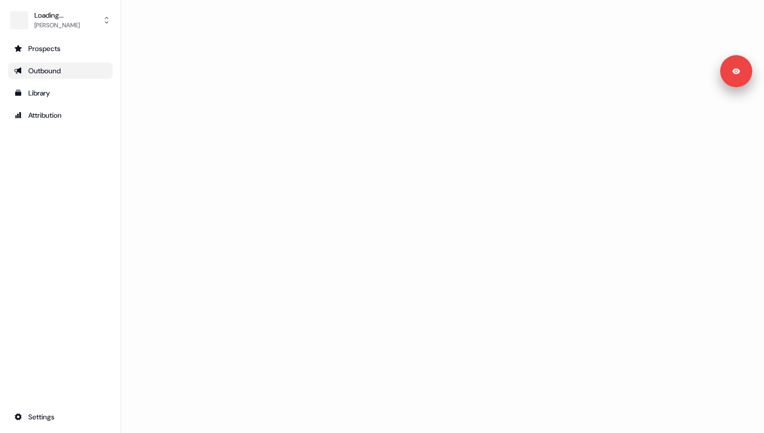 Image resolution: width=764 pixels, height=433 pixels. I want to click on a: Go to outbound experience, so click(60, 71).